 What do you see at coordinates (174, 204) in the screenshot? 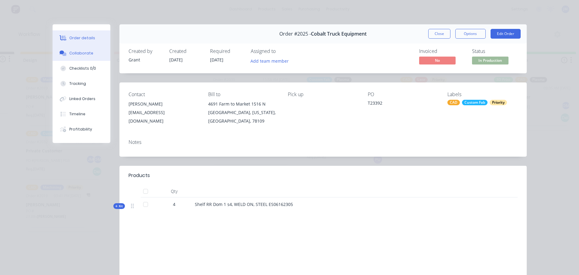
I see `span: 4` at bounding box center [174, 204].